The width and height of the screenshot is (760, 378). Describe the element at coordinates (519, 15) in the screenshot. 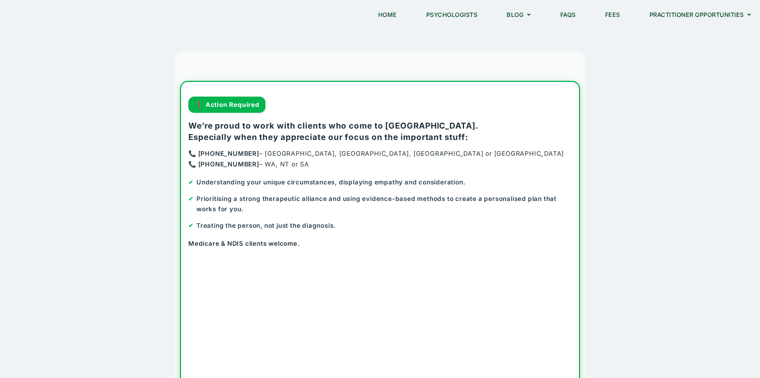

I see `a: Blog` at that location.